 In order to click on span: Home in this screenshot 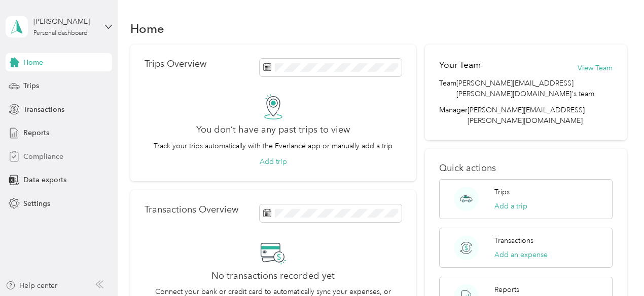, I will do `click(33, 62)`.